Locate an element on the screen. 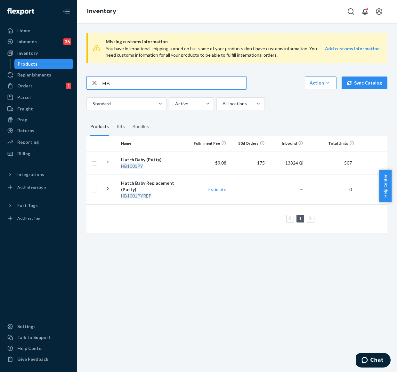 This screenshot has height=372, width=397. th: Inbound is located at coordinates (287, 144).